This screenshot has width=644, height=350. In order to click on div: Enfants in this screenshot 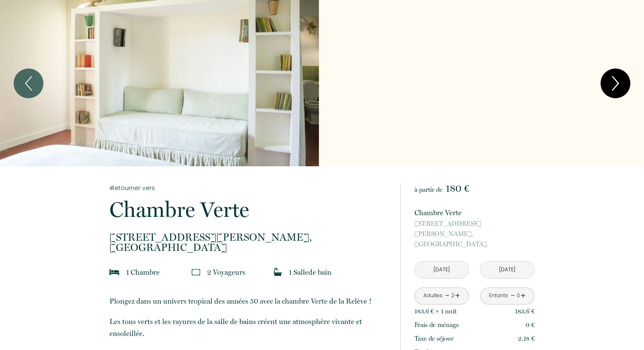, I will do `click(498, 296)`.